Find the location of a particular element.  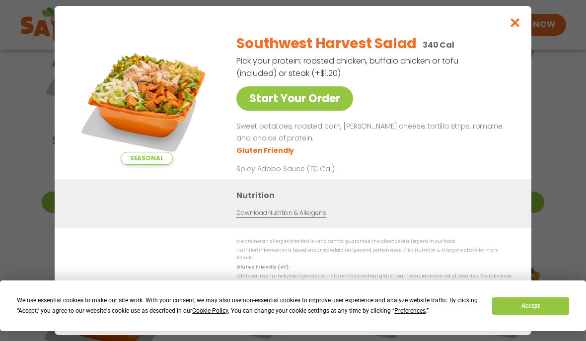

span: Cookie Policy is located at coordinates (210, 311).